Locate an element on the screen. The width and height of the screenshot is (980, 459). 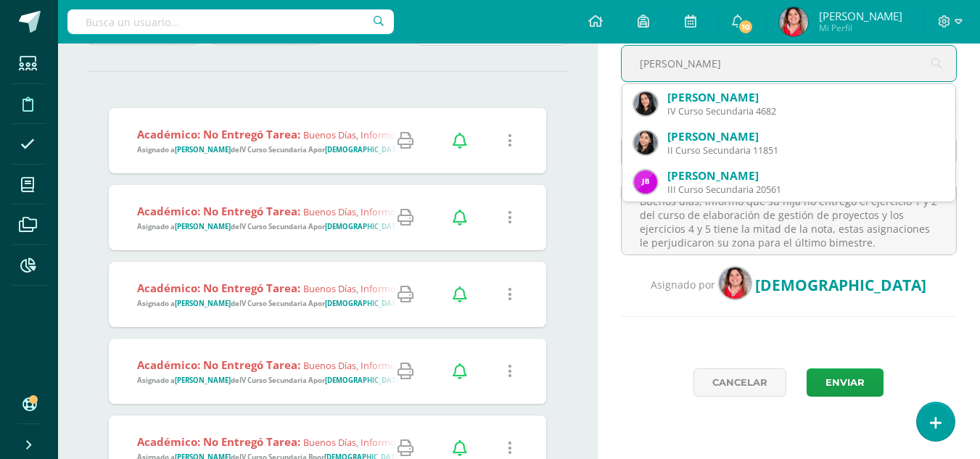
span: Mi Perfil is located at coordinates (860, 27).